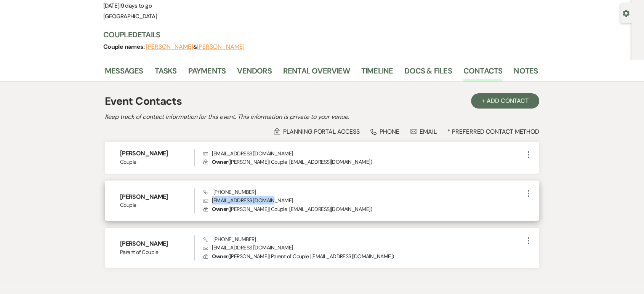 The width and height of the screenshot is (644, 294). What do you see at coordinates (143, 101) in the screenshot?
I see `h1: Event Contacts` at bounding box center [143, 101].